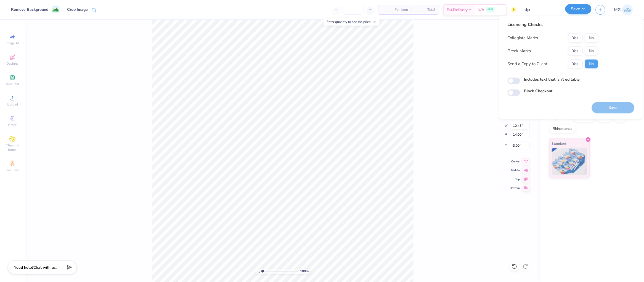 The image size is (644, 282). Describe the element at coordinates (24, 268) in the screenshot. I see `strong: Need help?` at that location.